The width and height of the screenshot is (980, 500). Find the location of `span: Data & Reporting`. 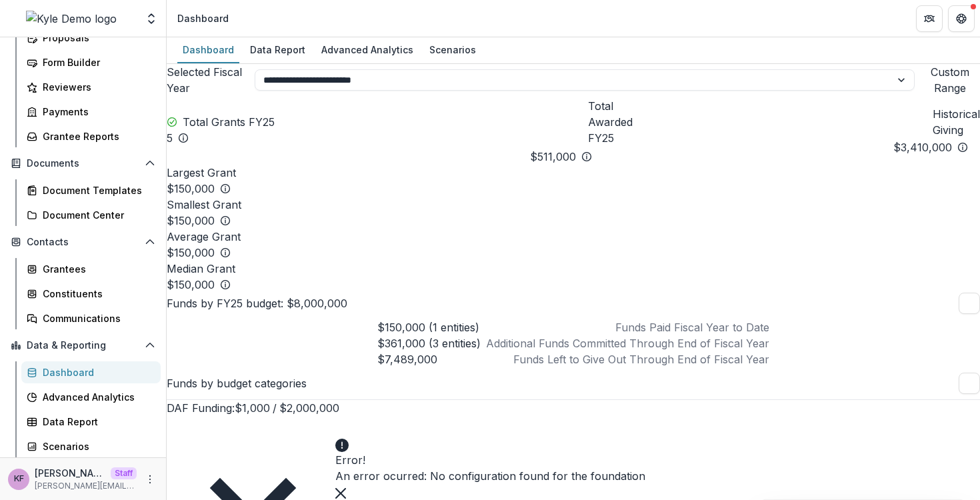

span: Data & Reporting is located at coordinates (83, 345).